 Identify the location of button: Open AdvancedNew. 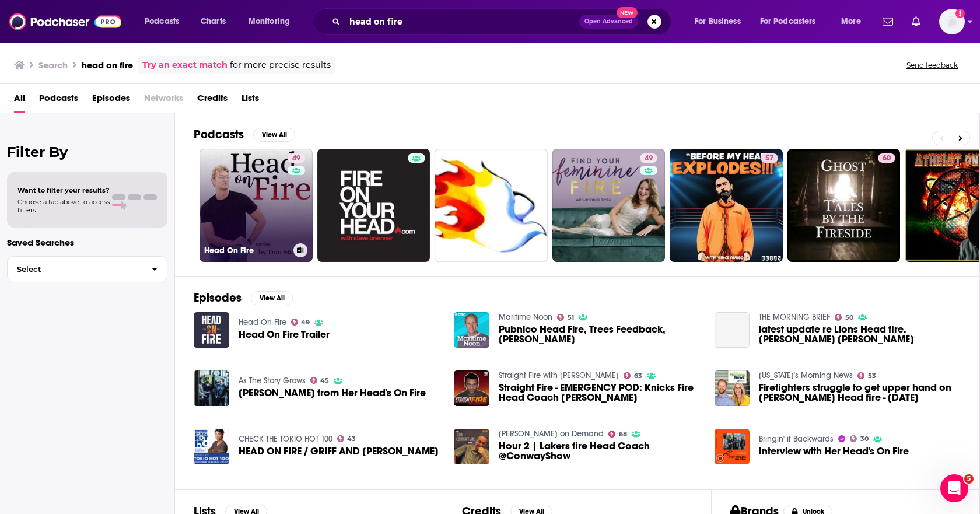
(609, 22).